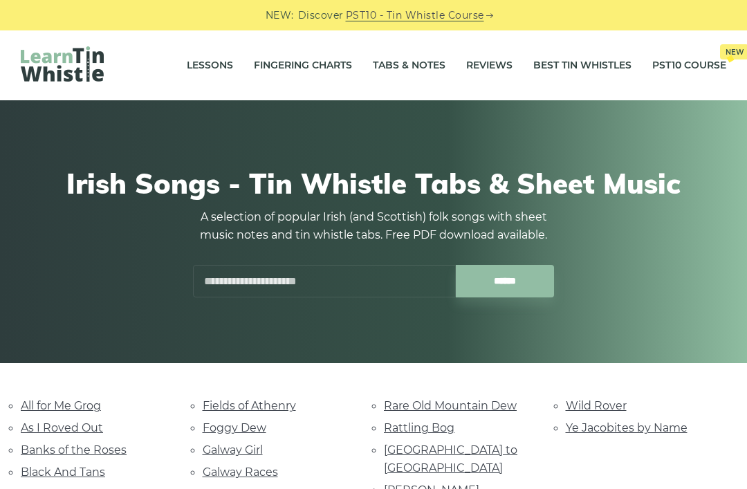 Image resolution: width=747 pixels, height=489 pixels. Describe the element at coordinates (235, 428) in the screenshot. I see `a: Foggy Dew` at that location.